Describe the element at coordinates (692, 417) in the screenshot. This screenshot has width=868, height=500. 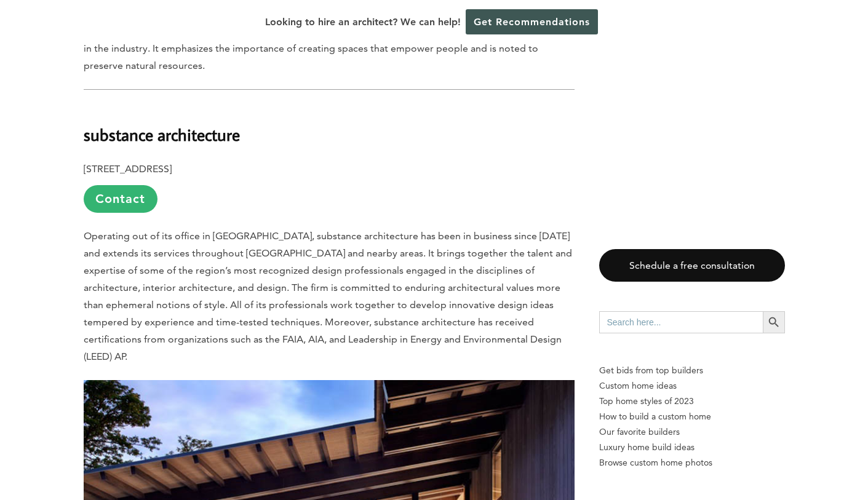
I see `p: How to build a custom home` at that location.